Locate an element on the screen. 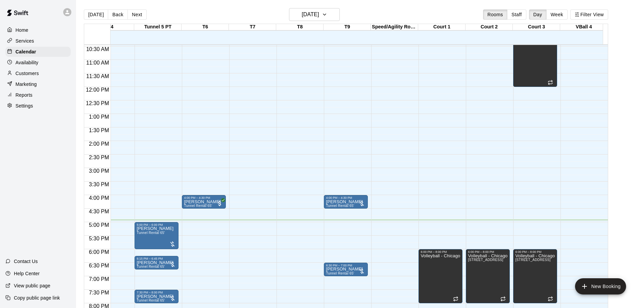 The image size is (644, 308). span: 1:30 PM is located at coordinates (99, 130).